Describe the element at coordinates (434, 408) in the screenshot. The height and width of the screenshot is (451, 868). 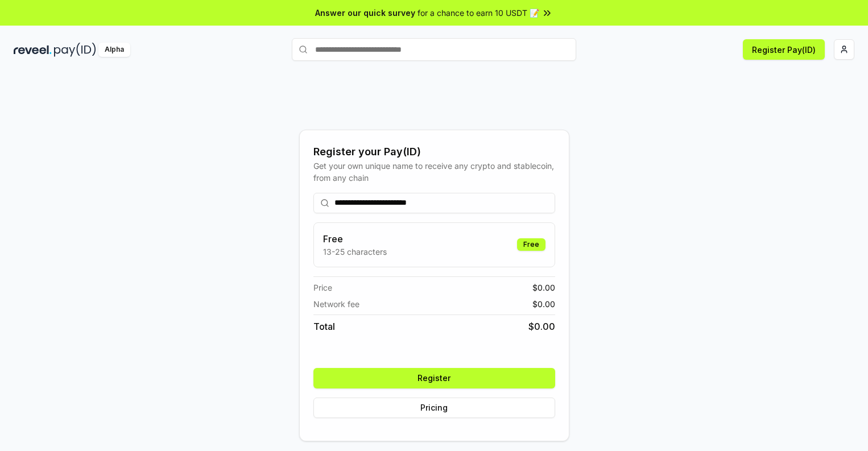
I see `button: Pricing` at that location.